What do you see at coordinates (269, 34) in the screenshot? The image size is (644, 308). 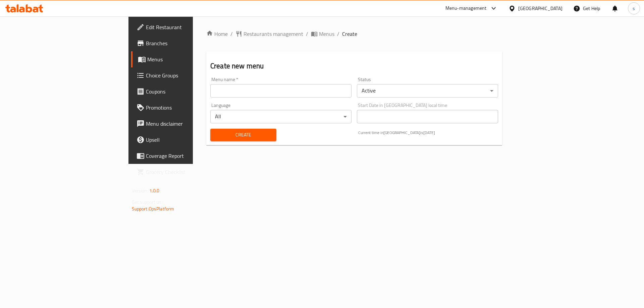 I see `a: Restaurants management` at bounding box center [269, 34].